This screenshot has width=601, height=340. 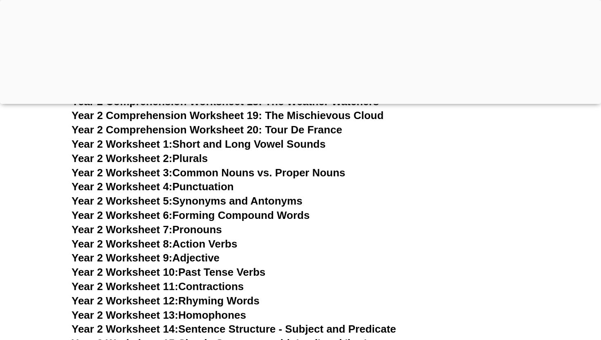 I want to click on span: Year 2 Worksheet 11:, so click(x=125, y=286).